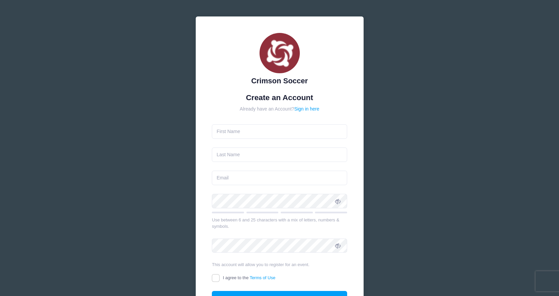 The width and height of the screenshot is (559, 296). I want to click on span: I agree to the, so click(249, 277).